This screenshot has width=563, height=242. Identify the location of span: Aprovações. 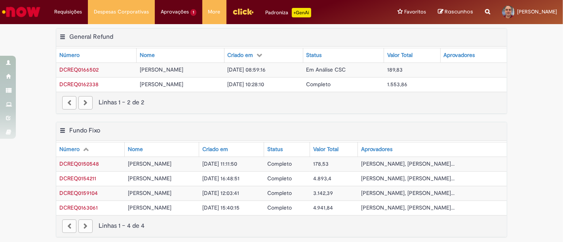
(175, 12).